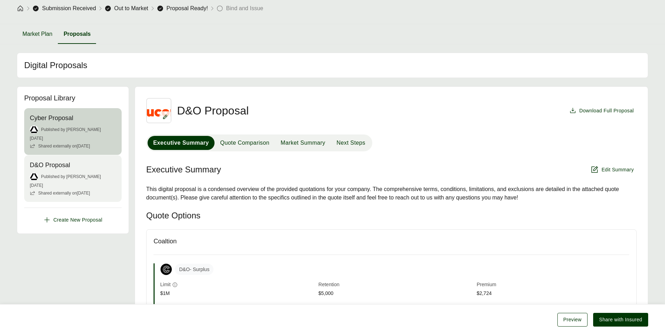  Describe the element at coordinates (303, 143) in the screenshot. I see `a: Market Summary` at that location.